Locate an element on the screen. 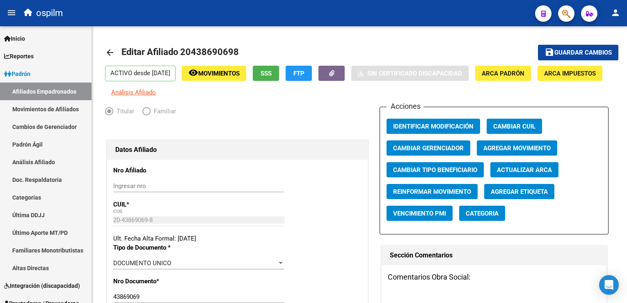  span: Análisis Afiliado is located at coordinates (133, 92).